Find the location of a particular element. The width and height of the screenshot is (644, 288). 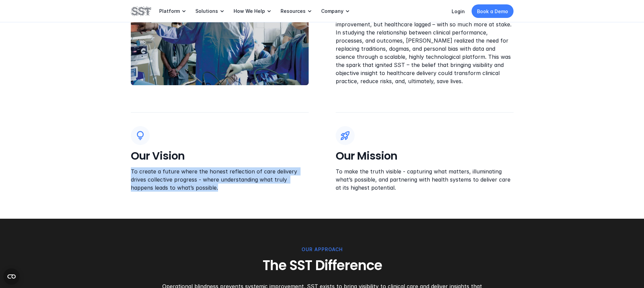

h4: Our Mission is located at coordinates (425, 156).